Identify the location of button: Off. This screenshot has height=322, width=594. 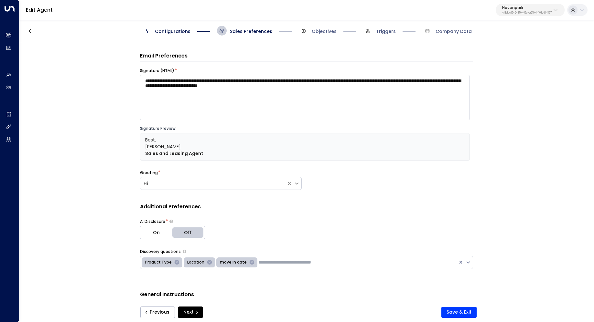
(188, 233).